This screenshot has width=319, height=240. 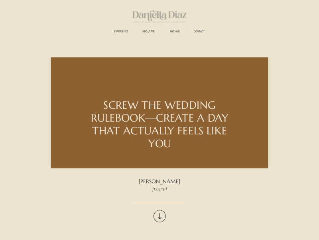 What do you see at coordinates (149, 32) in the screenshot?
I see `a: ABOUT ME` at bounding box center [149, 32].